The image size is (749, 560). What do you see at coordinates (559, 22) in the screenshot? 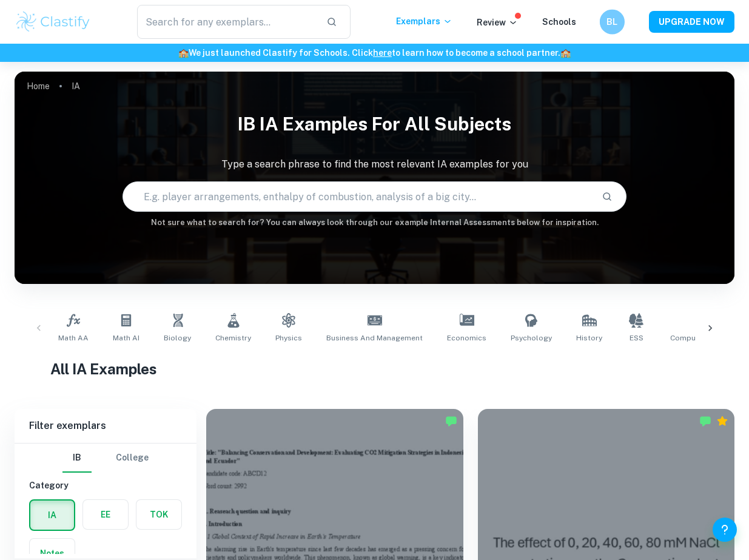
I see `a: Schools` at bounding box center [559, 22].